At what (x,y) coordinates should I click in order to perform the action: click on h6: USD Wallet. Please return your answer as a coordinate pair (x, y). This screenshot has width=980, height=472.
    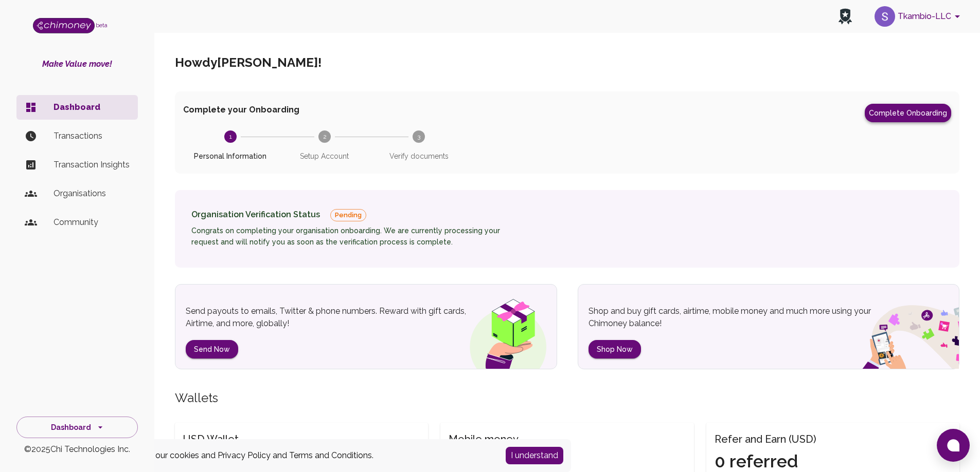
    Looking at the image, I should click on (211, 440).